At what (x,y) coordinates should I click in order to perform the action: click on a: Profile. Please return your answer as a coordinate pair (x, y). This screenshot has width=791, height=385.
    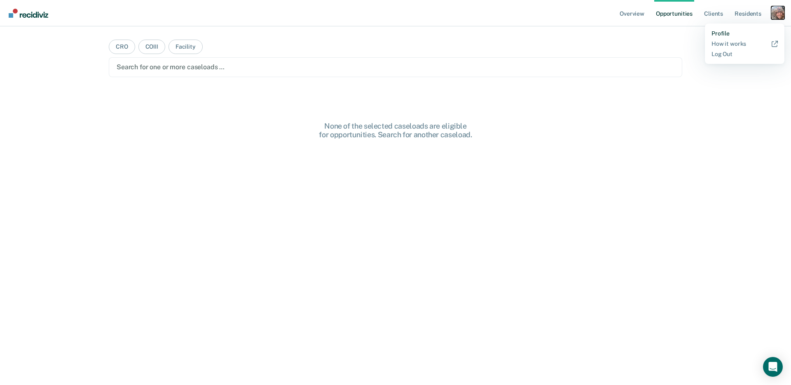
    Looking at the image, I should click on (745, 33).